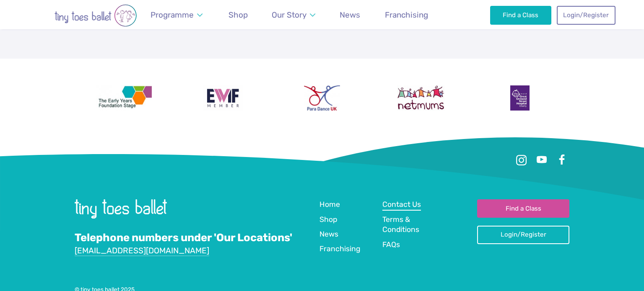  What do you see at coordinates (294, 14) in the screenshot?
I see `a: Our Story` at bounding box center [294, 14].